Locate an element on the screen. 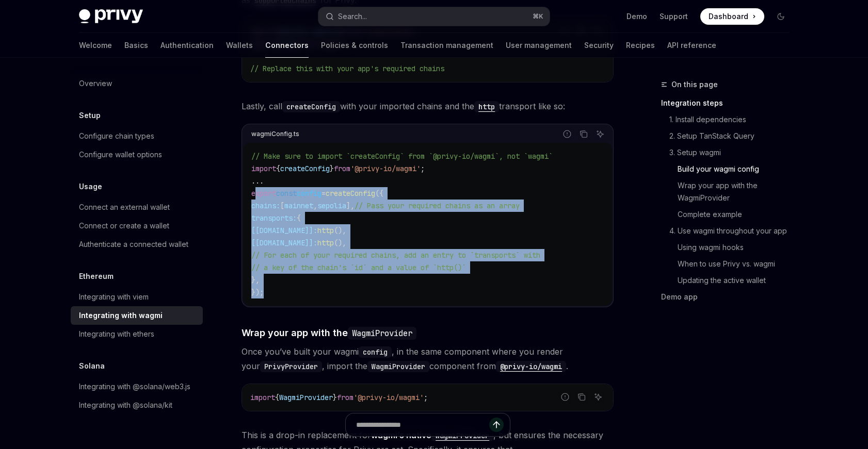 The width and height of the screenshot is (868, 449). code: PrivyProvider is located at coordinates (291, 367).